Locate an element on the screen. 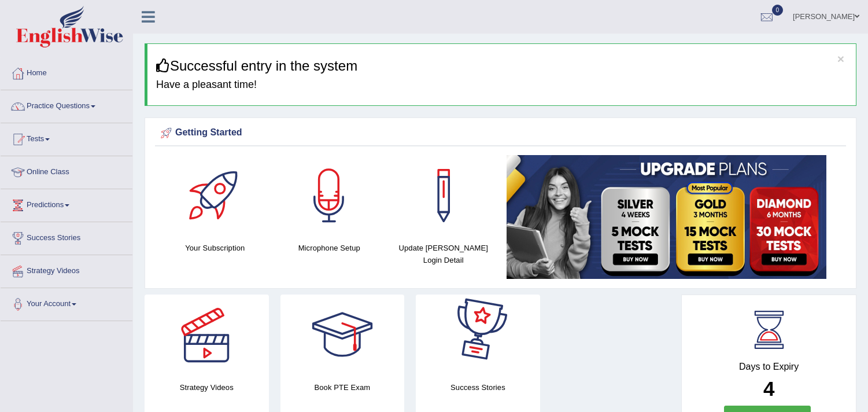 This screenshot has height=412, width=868. img: small5.jpg is located at coordinates (666, 217).